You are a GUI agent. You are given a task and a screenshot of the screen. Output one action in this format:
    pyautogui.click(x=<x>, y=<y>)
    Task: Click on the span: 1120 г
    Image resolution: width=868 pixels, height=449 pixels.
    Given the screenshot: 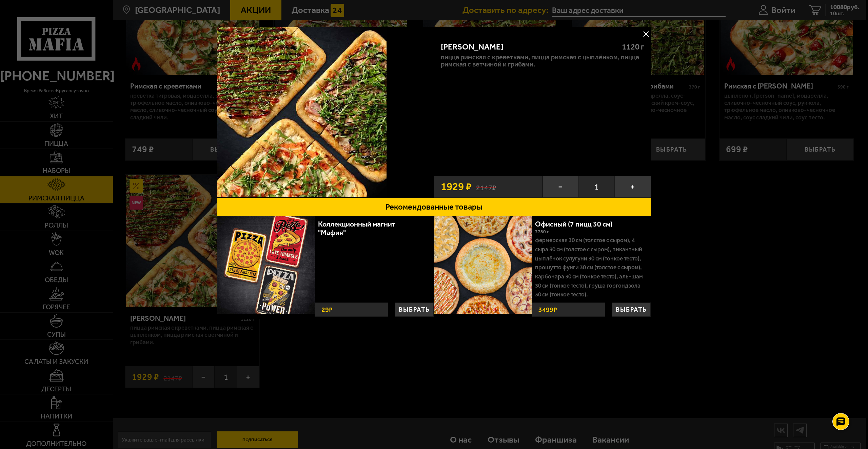 What is the action you would take?
    pyautogui.click(x=634, y=47)
    